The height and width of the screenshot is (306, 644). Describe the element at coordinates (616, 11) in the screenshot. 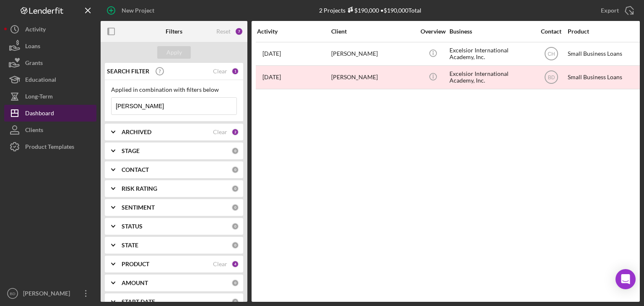

I see `button: Export` at that location.